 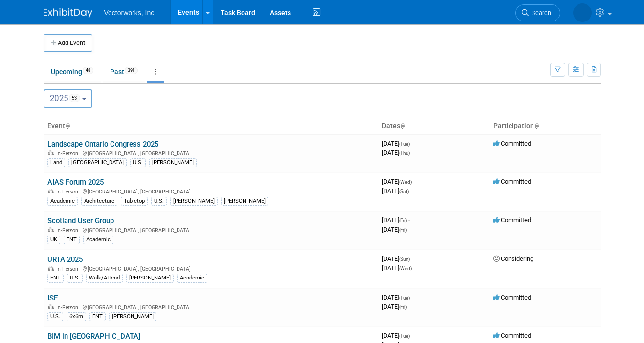 What do you see at coordinates (103, 144) in the screenshot?
I see `a: Landscape Ontario Congress 2025` at bounding box center [103, 144].